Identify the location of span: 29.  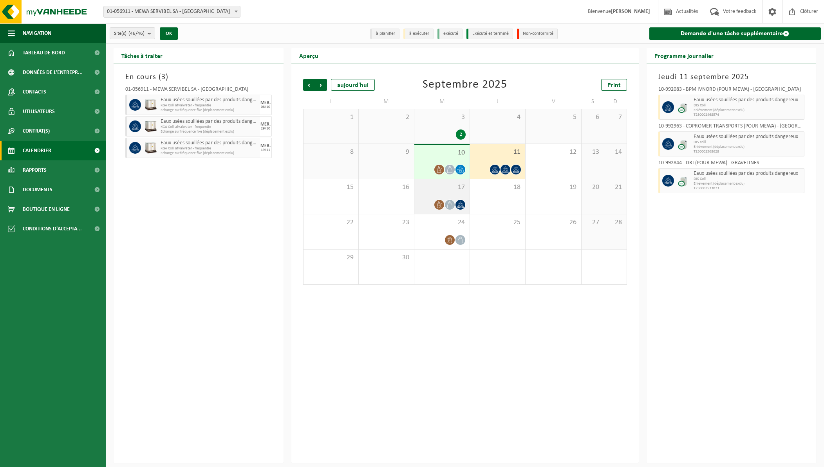
(331, 258).